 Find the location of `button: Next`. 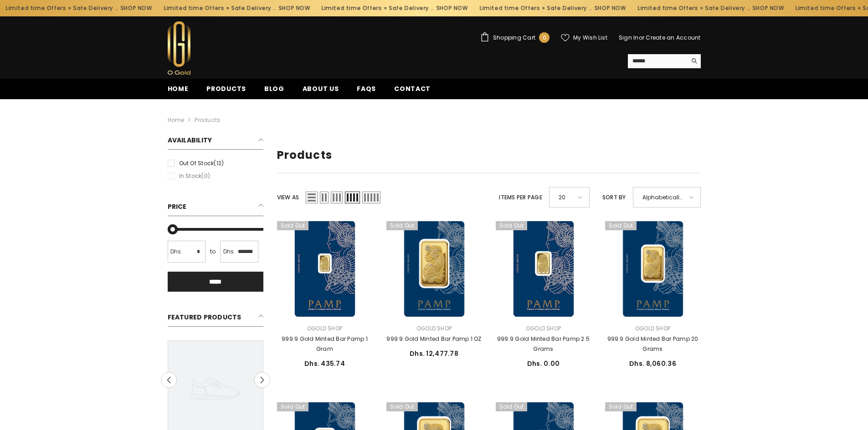

button: Next is located at coordinates (262, 380).